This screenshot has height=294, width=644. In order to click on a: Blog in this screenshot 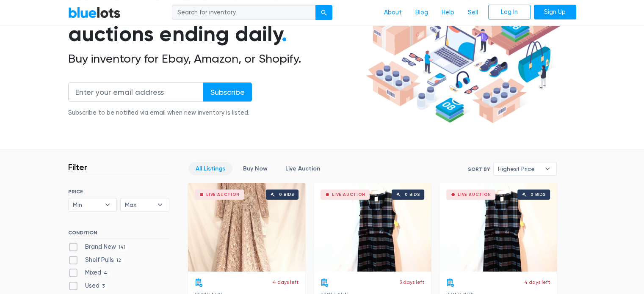, I will do `click(422, 13)`.